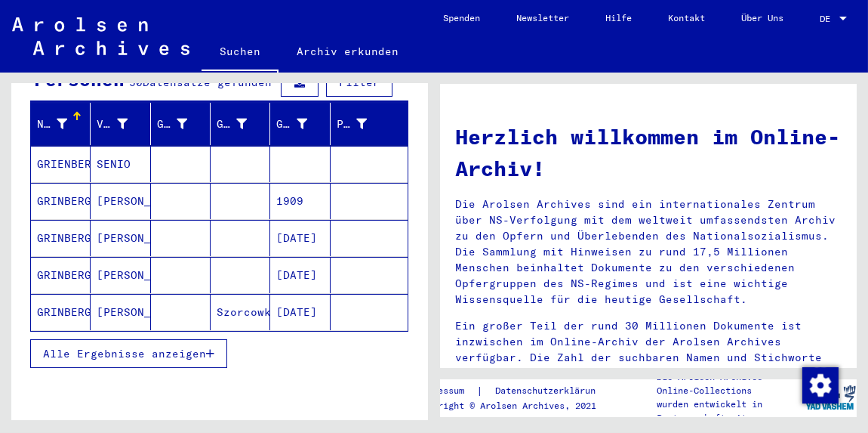 This screenshot has width=868, height=433. Describe the element at coordinates (128, 353) in the screenshot. I see `button: Alle Ergebnisse anzeigen` at that location.